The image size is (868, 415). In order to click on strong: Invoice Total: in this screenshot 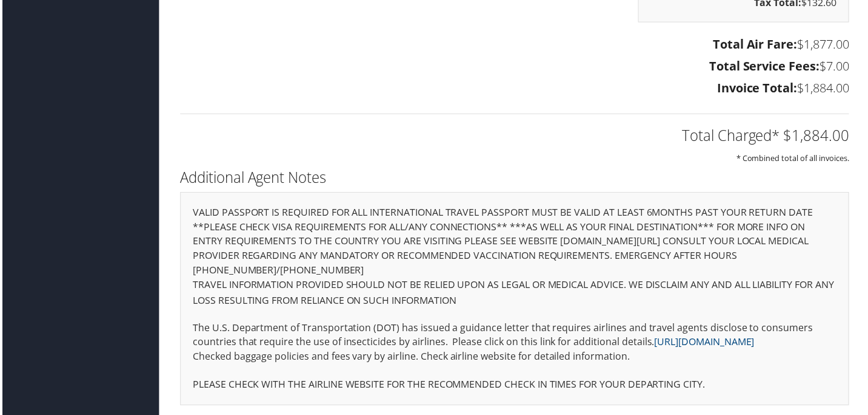, I will do `click(759, 88)`.